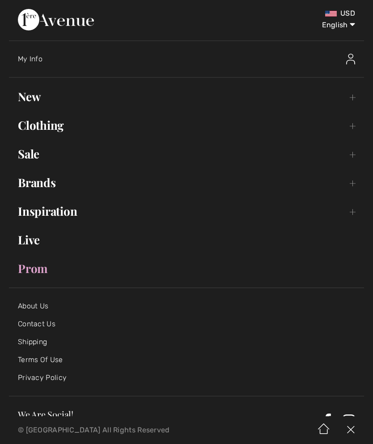 The width and height of the screenshot is (373, 444). I want to click on a: Live, so click(186, 240).